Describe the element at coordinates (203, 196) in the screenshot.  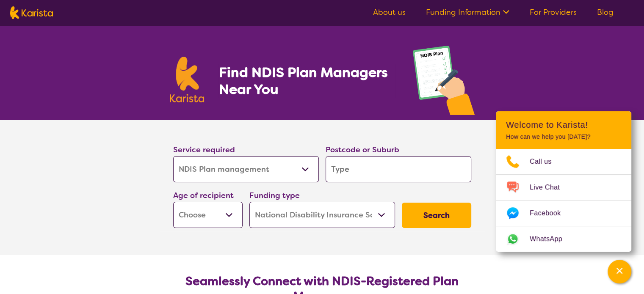
I see `label: Age of recipient` at that location.